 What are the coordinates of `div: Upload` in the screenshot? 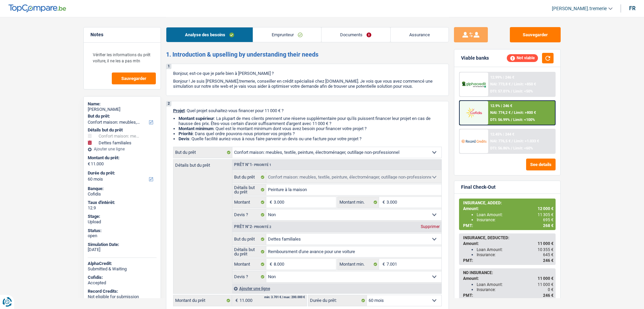 It's located at (122, 222).